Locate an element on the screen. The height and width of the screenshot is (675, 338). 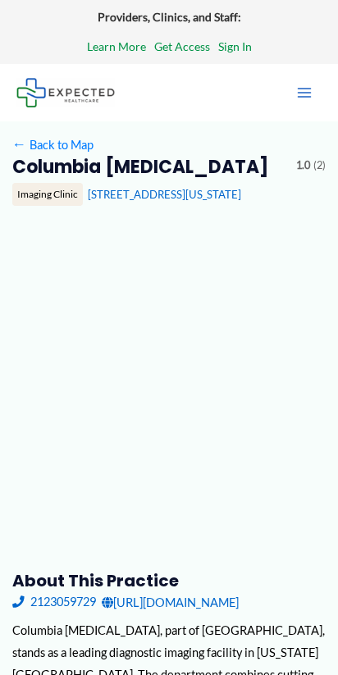
a: 2123059729 is located at coordinates (54, 602).